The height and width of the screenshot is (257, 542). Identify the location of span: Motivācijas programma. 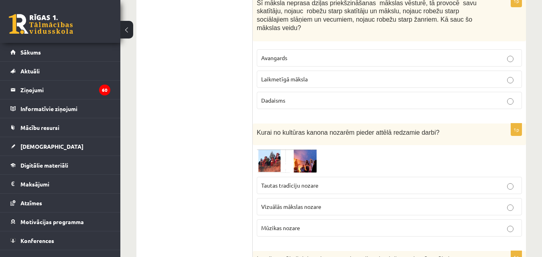
(52, 222).